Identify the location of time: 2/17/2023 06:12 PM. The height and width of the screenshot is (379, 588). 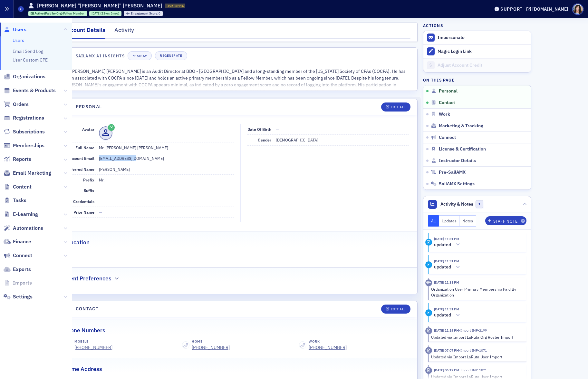
(447, 370).